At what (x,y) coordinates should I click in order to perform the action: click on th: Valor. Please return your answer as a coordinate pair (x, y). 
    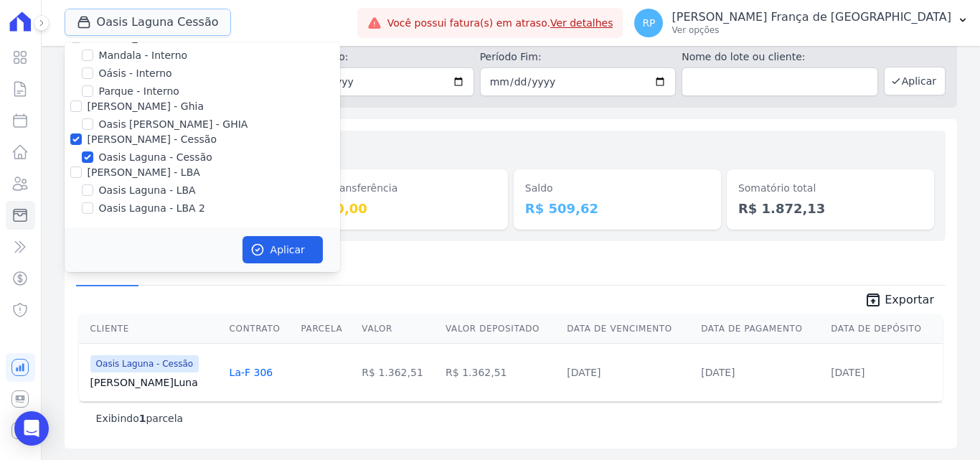
    Looking at the image, I should click on (397, 329).